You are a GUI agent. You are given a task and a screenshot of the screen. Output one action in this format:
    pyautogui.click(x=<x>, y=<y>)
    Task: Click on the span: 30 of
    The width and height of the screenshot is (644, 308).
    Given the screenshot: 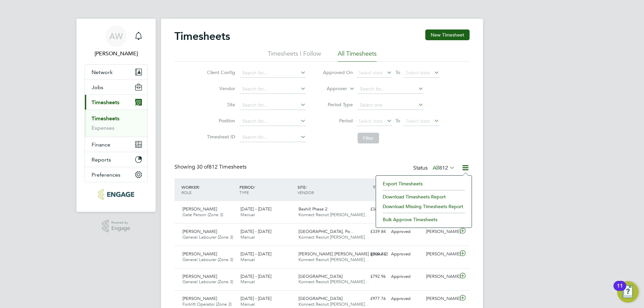 What is the action you would take?
    pyautogui.click(x=203, y=167)
    